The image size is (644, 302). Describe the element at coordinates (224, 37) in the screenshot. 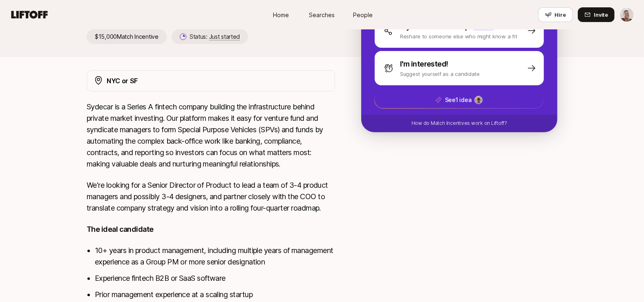

I see `span: Just started` at that location.